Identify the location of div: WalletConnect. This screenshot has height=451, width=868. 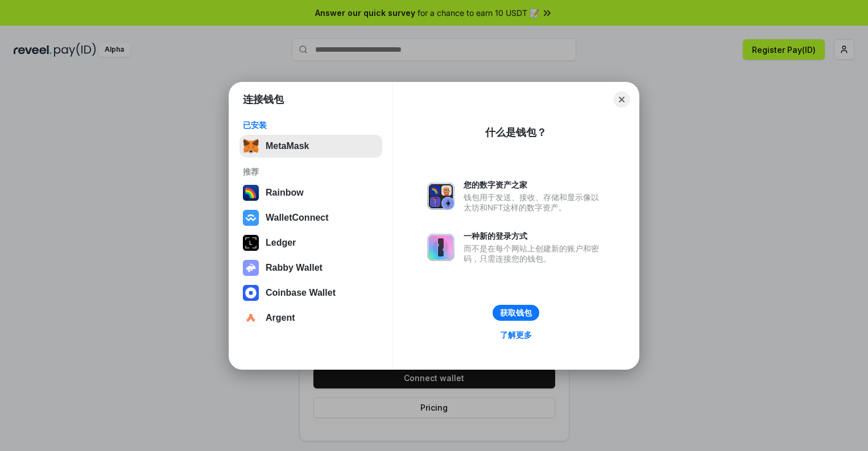
(297, 218).